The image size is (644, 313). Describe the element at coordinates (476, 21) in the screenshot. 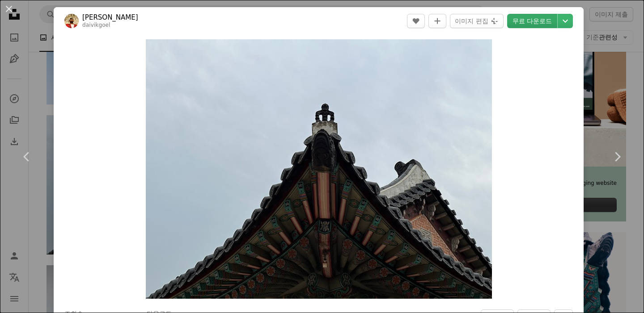

I see `button: 이미지 편집` at that location.